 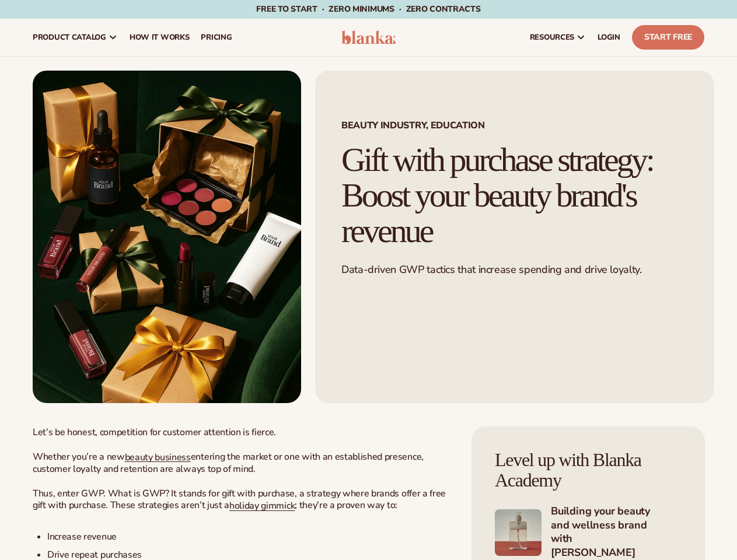 What do you see at coordinates (515, 196) in the screenshot?
I see `h1: Gift with purchase strategy: Boost your beauty brand's revenue` at bounding box center [515, 196].